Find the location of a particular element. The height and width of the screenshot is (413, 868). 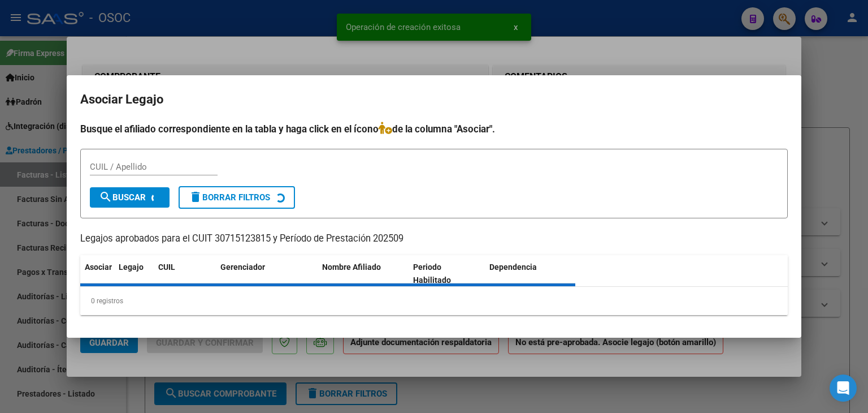

p: Legajos aprobados para el CUIT 30715123815 y Período de Prestación 202509 is located at coordinates (434, 239).